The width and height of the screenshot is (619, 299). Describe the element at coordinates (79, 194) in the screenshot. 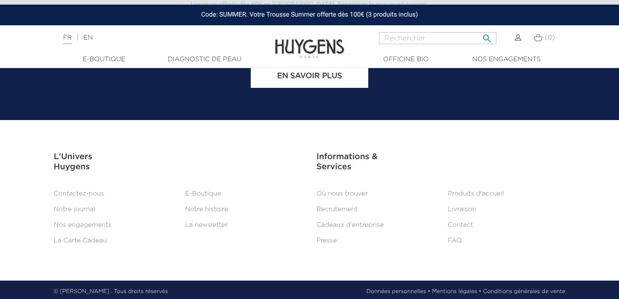

I see `a: Contactez-nous` at that location.